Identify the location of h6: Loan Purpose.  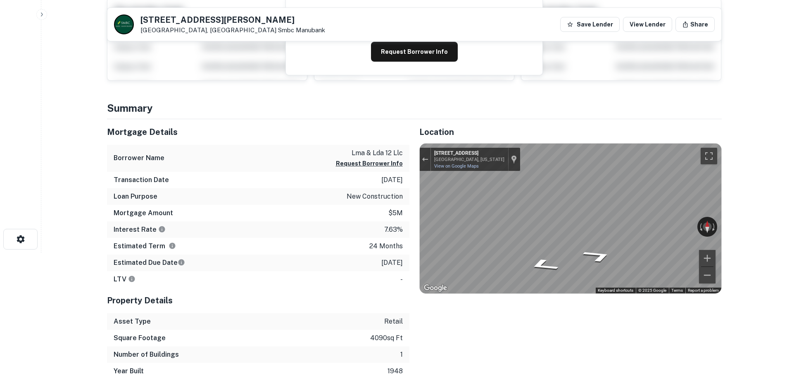
(136, 196).